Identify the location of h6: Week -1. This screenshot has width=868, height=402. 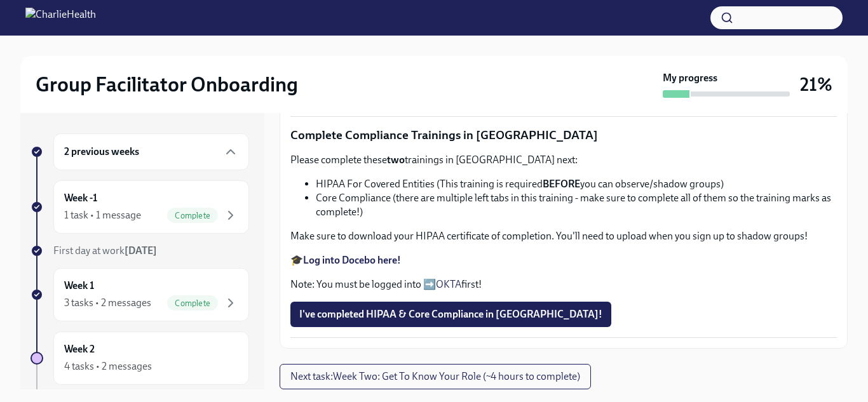
(81, 199).